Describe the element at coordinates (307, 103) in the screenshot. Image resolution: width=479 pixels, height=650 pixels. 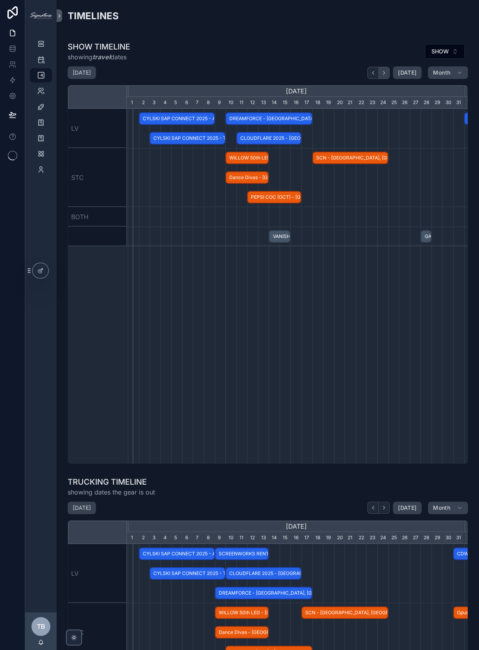
I see `div: 17` at that location.